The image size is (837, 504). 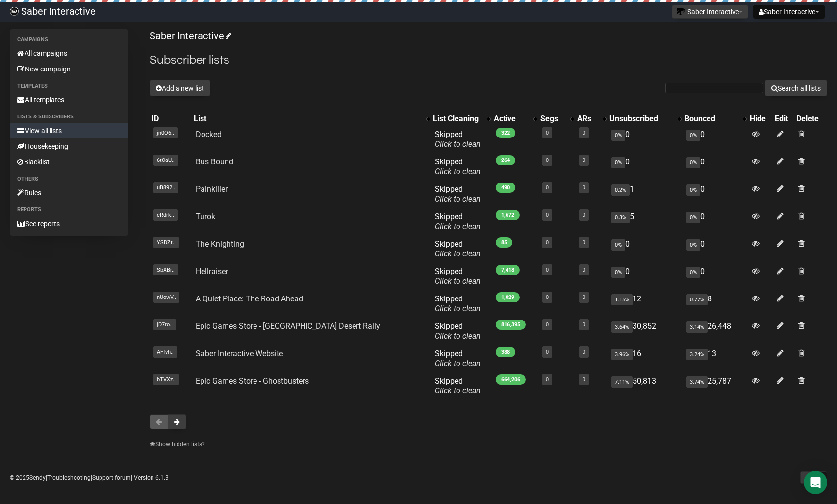 I want to click on td: 30,852, so click(x=645, y=331).